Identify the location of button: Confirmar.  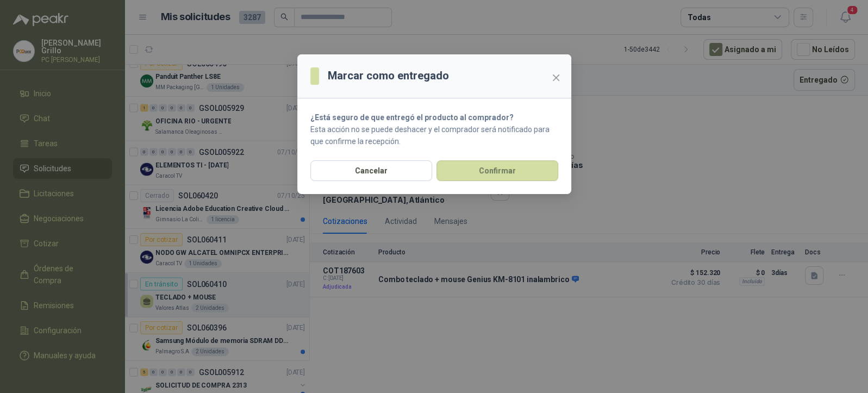
(497, 170).